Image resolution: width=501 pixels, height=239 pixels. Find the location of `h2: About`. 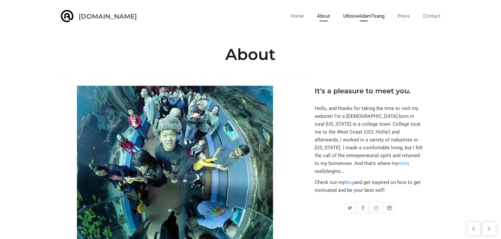

h2: About is located at coordinates (250, 54).